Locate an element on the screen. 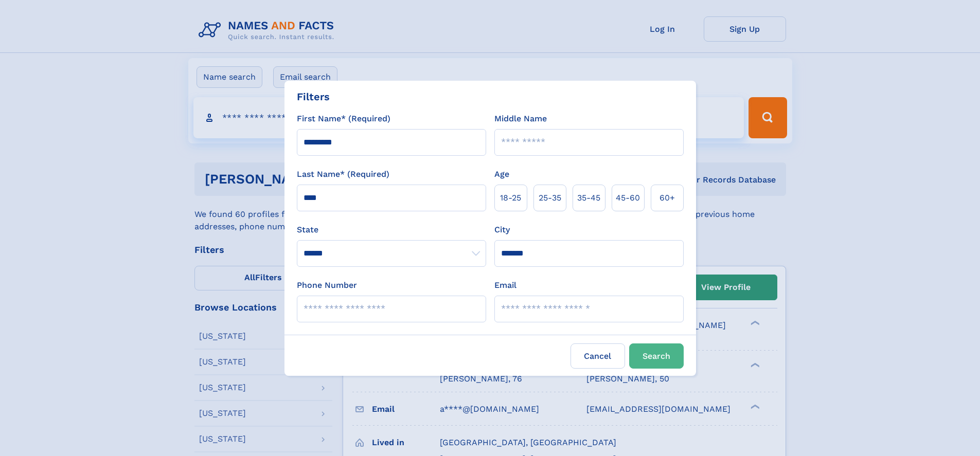 The image size is (980, 456). span: 45‑60 is located at coordinates (627, 198).